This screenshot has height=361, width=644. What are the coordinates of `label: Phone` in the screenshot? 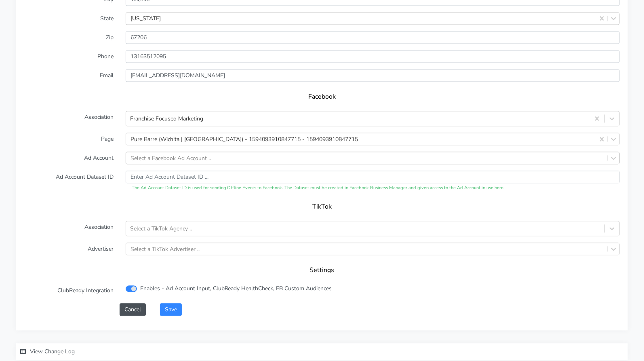 It's located at (69, 56).